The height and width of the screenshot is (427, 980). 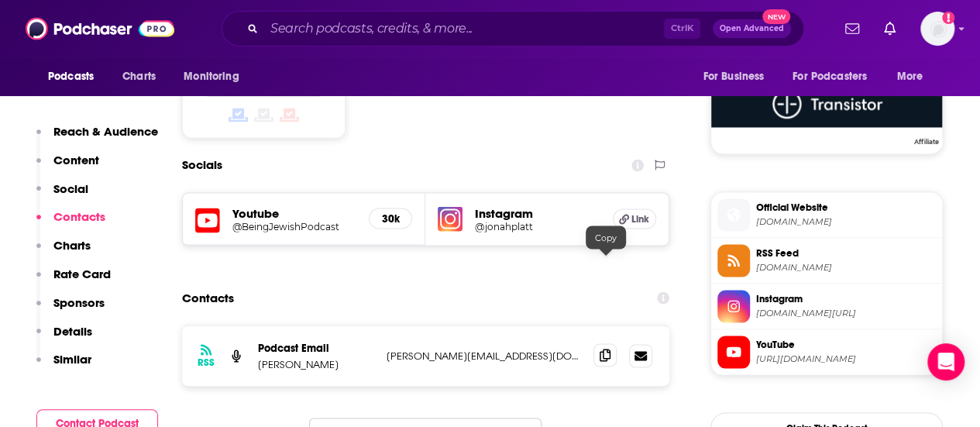 What do you see at coordinates (71, 77) in the screenshot?
I see `span: Podcasts` at bounding box center [71, 77].